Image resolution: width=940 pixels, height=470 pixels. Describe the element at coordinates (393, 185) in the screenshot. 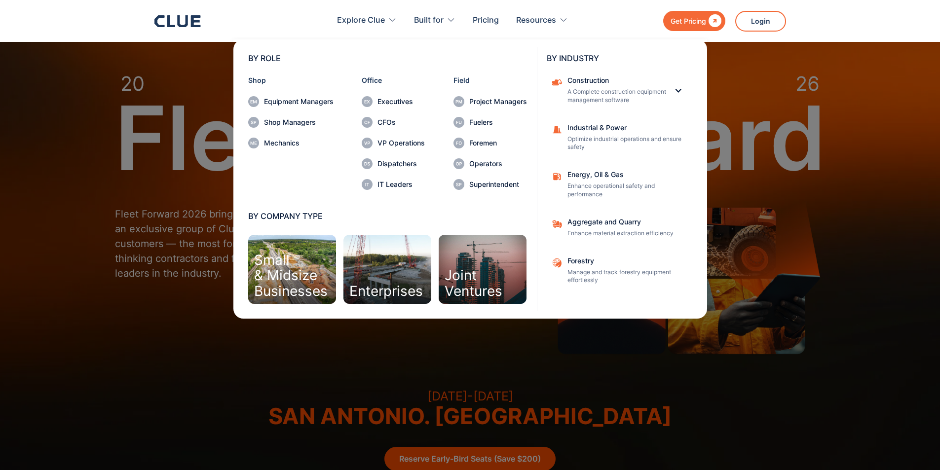

I see `a: IT Leaders` at that location.